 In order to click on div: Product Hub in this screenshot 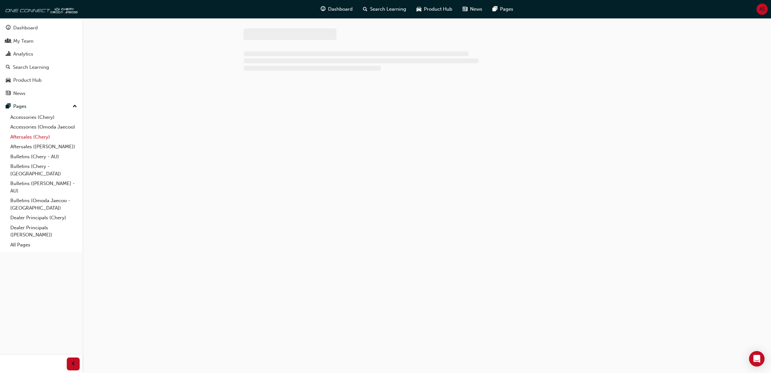, I will do `click(27, 80)`.